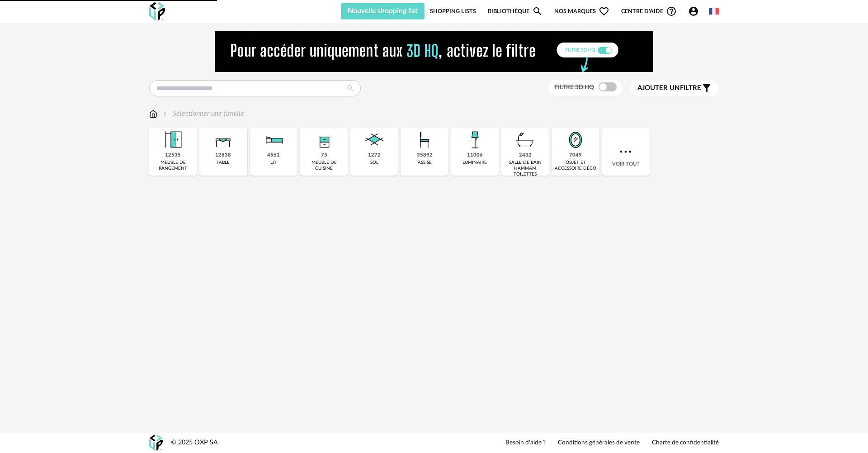 The width and height of the screenshot is (868, 453). I want to click on div: meuble de rangement, so click(172, 166).